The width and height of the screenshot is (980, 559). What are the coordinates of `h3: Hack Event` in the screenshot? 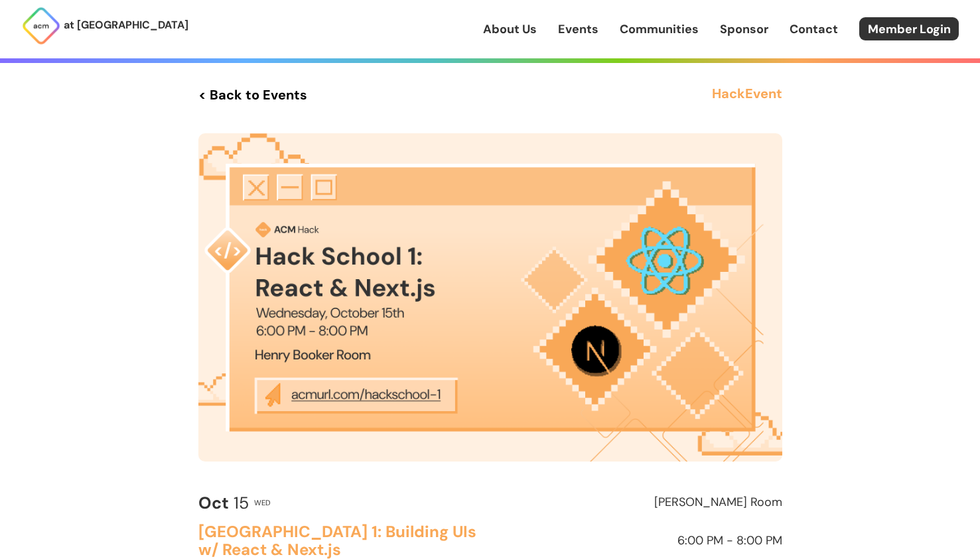 It's located at (747, 95).